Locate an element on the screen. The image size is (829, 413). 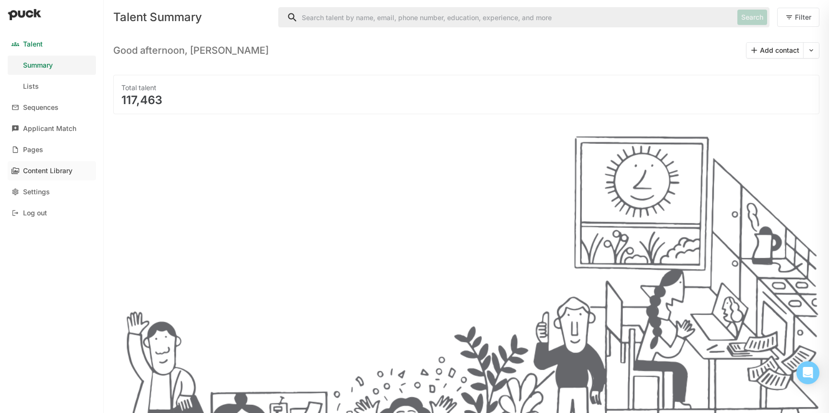
a: Sequences is located at coordinates (52, 108).